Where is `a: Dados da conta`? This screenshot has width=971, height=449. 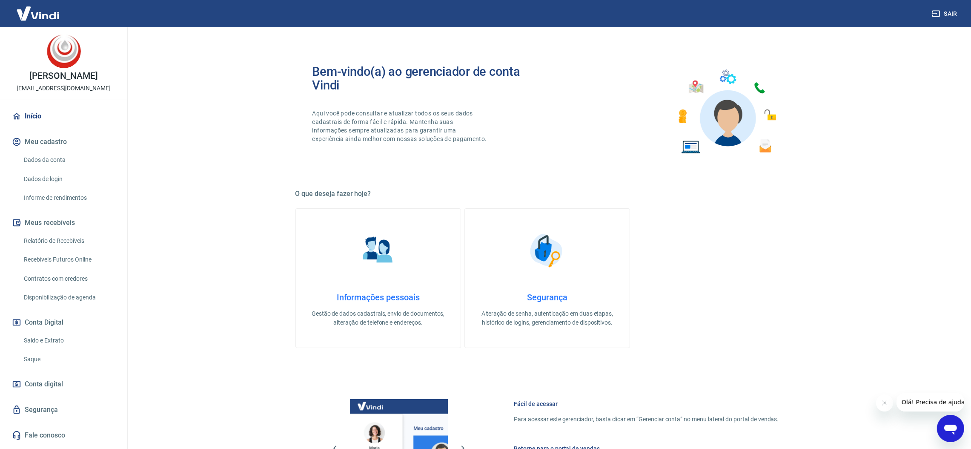 a: Dados da conta is located at coordinates (69, 160).